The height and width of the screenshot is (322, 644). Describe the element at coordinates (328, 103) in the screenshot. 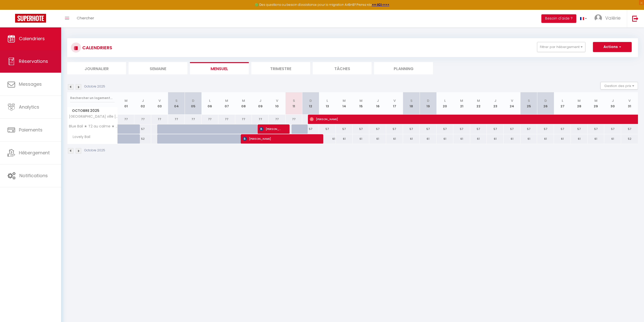

I see `th: 13` at that location.